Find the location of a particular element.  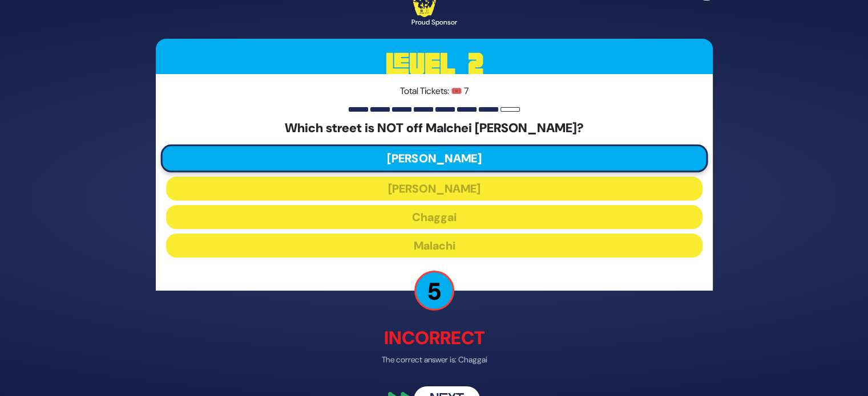

div: Proud Sponsor is located at coordinates (434, 22).